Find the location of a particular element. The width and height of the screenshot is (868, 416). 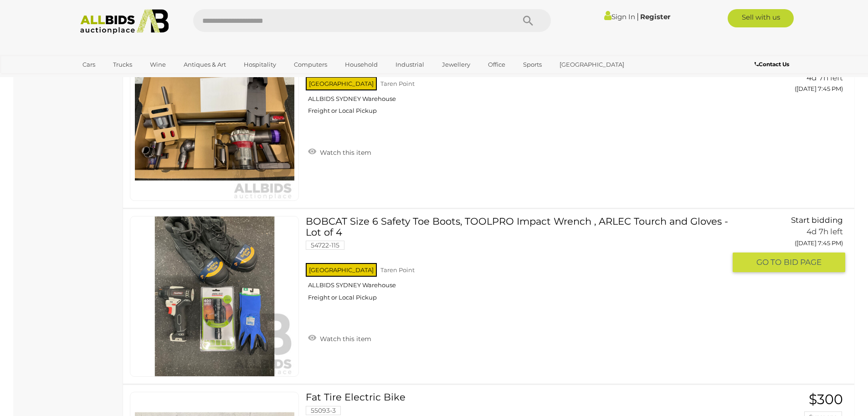

a: Contact Us is located at coordinates (773, 64).